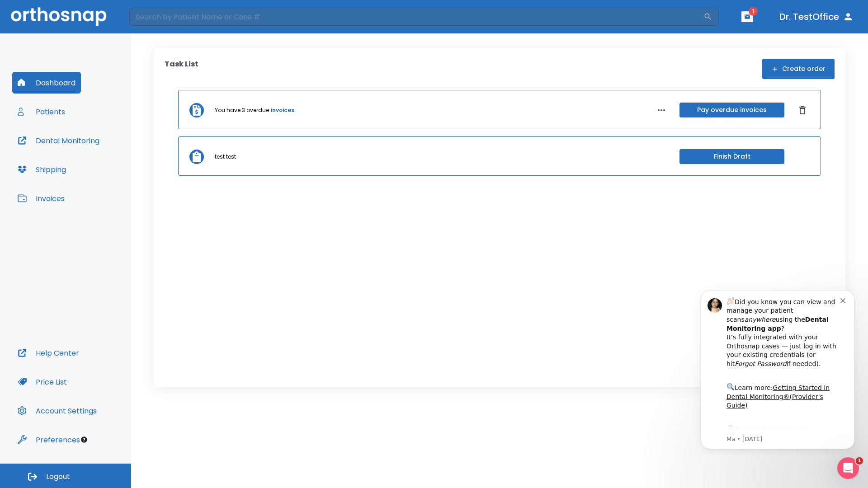 The image size is (868, 488). Describe the element at coordinates (41, 112) in the screenshot. I see `a: Patients` at that location.